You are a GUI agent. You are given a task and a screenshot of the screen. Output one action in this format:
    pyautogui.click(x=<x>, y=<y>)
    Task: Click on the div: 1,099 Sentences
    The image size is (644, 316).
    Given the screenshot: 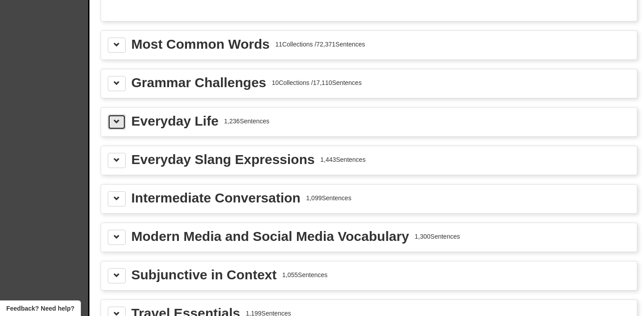 What is the action you would take?
    pyautogui.click(x=328, y=198)
    